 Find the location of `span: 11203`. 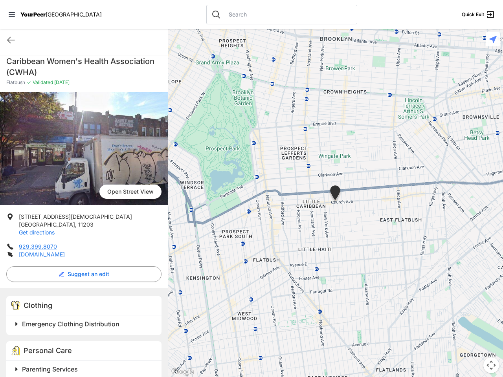

span: 11203 is located at coordinates (86, 224).